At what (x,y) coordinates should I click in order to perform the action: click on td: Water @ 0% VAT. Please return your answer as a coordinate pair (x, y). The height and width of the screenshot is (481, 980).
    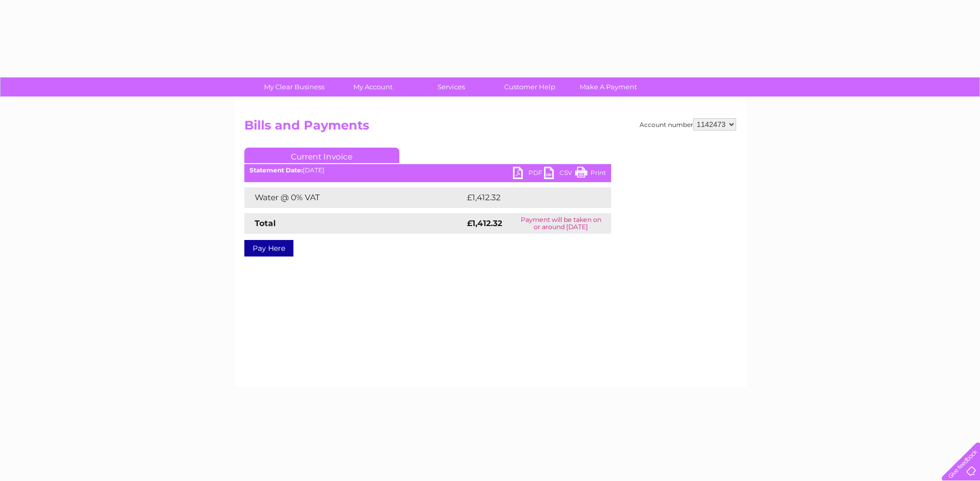
    Looking at the image, I should click on (354, 197).